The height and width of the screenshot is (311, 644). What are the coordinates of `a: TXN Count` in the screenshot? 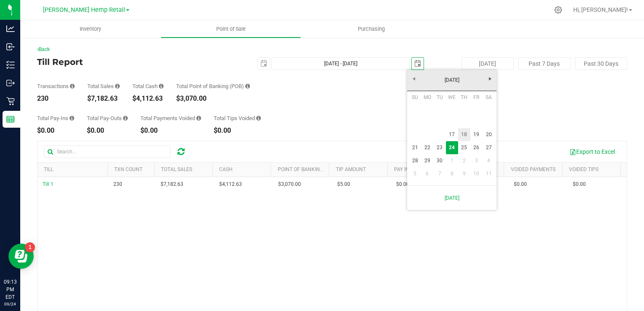 It's located at (128, 170).